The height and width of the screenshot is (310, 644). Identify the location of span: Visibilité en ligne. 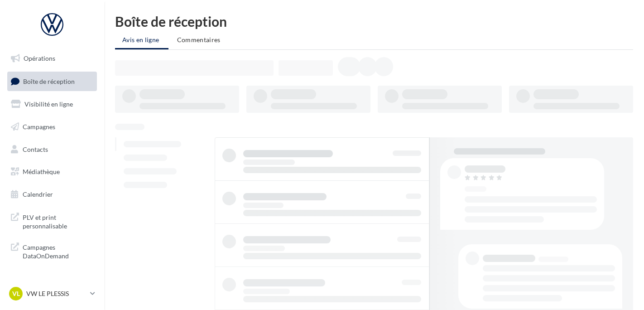
(48, 104).